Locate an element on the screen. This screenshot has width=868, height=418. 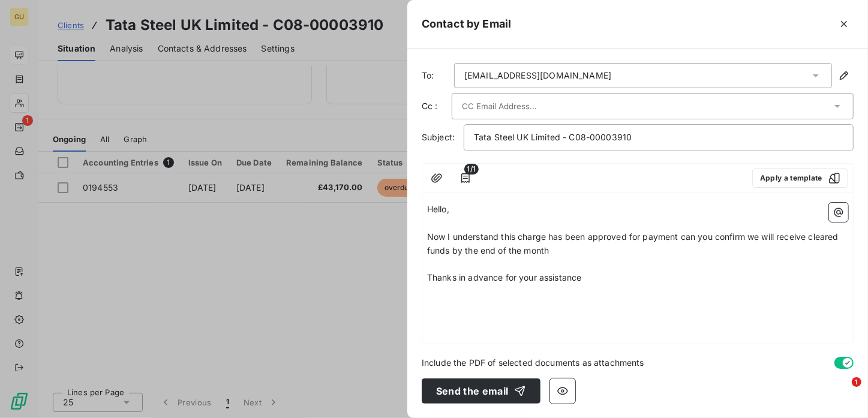
button: Send the email is located at coordinates (481, 391).